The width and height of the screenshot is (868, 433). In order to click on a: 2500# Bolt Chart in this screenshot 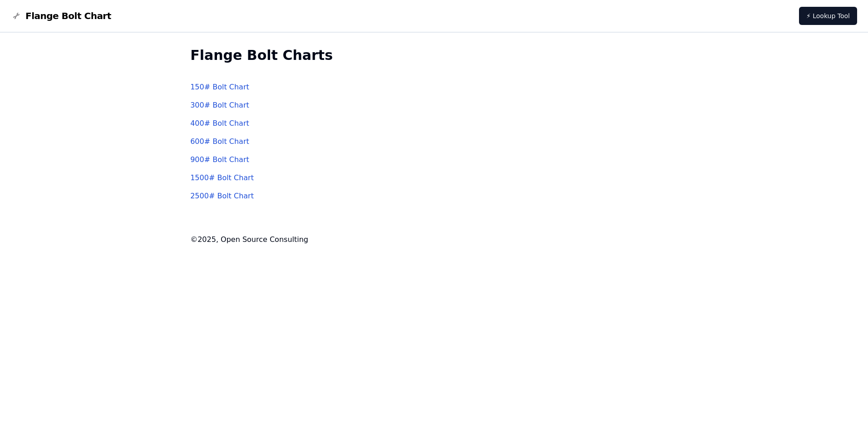, I will do `click(222, 196)`.